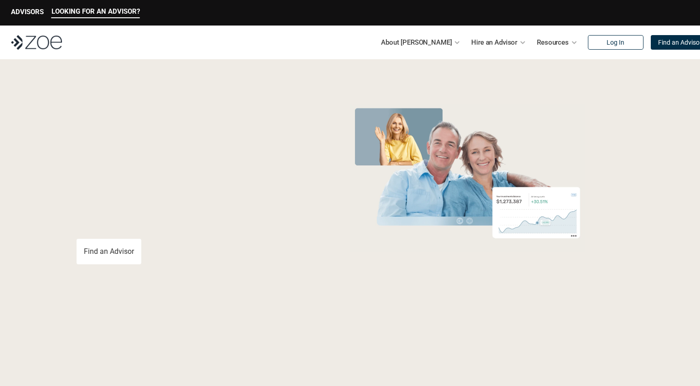 This screenshot has width=700, height=386. Describe the element at coordinates (616, 42) in the screenshot. I see `a: Log In` at that location.